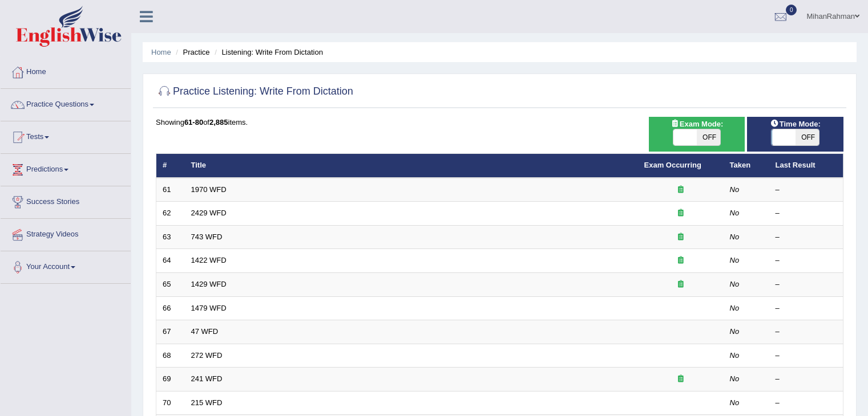 Image resolution: width=868 pixels, height=416 pixels. I want to click on li: Listening: Write From Dictation, so click(267, 52).